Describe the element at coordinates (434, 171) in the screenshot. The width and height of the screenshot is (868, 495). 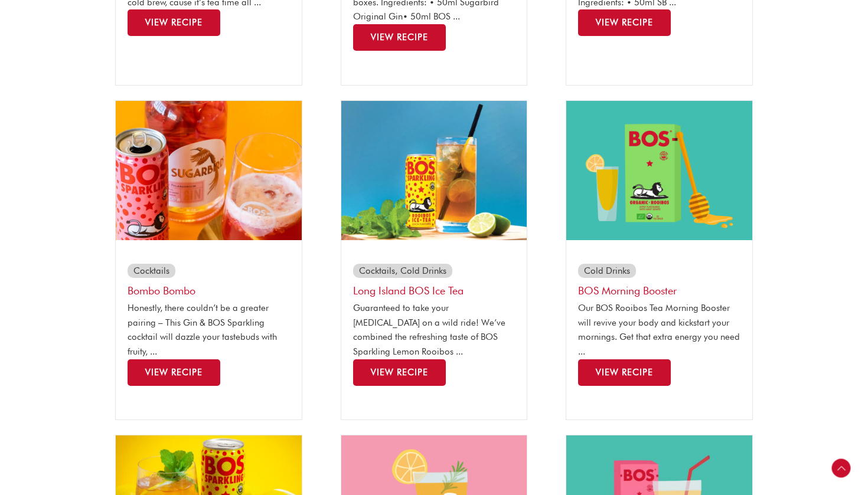
I see `img: long Island Ice tea` at that location.